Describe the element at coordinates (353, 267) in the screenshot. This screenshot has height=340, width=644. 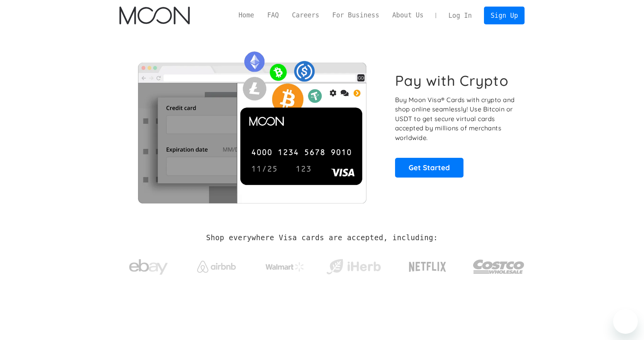
I see `img: iHerb` at that location.